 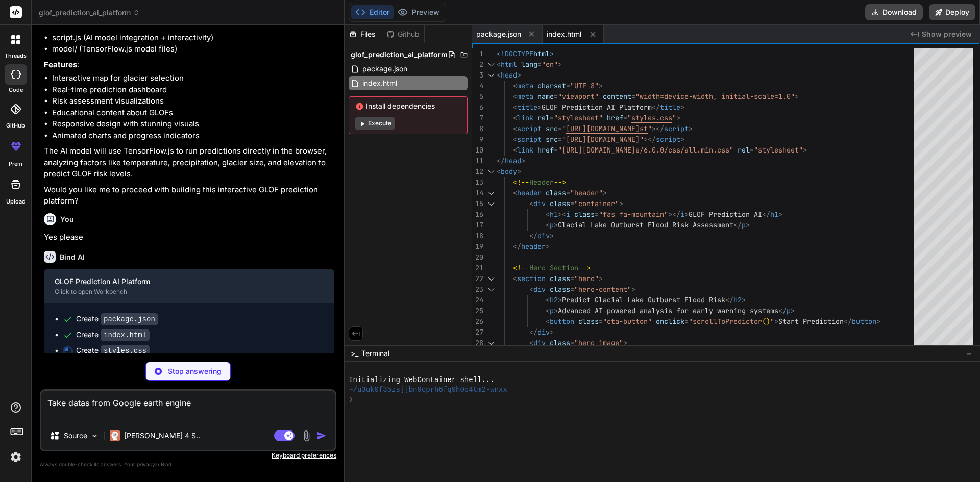 I want to click on label: GitHub, so click(x=16, y=125).